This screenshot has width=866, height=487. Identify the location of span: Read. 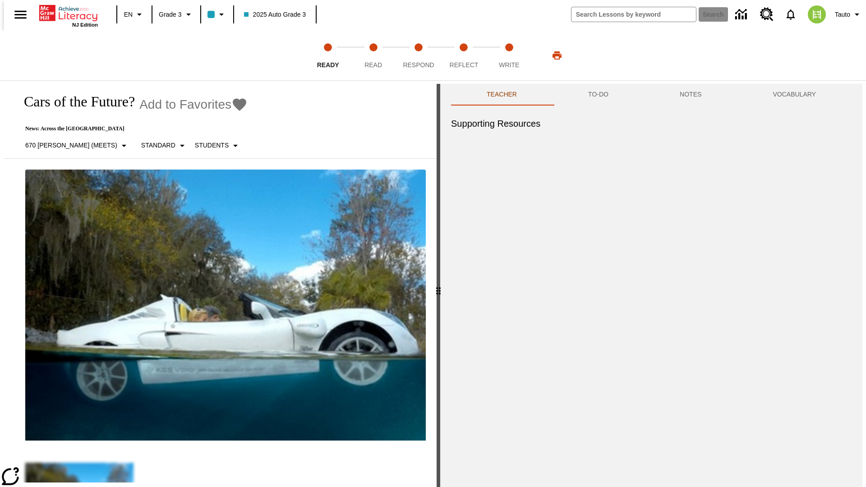
(373, 65).